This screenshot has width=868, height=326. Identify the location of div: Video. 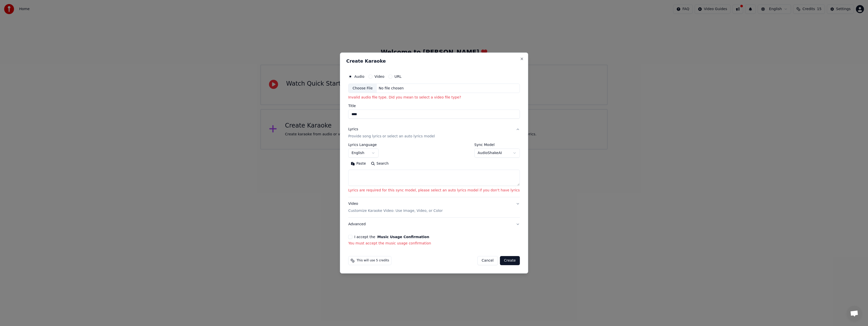
(395, 207).